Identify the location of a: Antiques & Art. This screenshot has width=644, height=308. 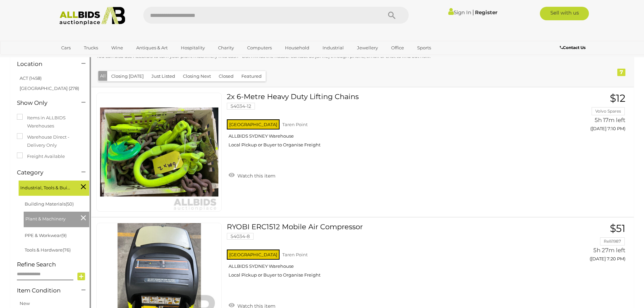
(152, 48).